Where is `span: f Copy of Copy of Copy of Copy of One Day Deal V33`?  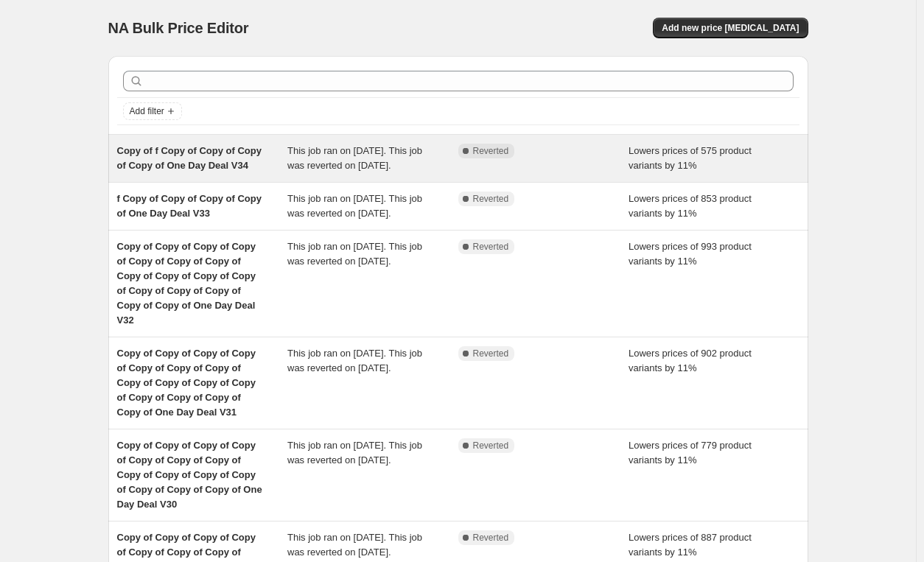
span: f Copy of Copy of Copy of Copy of One Day Deal V33 is located at coordinates (189, 206).